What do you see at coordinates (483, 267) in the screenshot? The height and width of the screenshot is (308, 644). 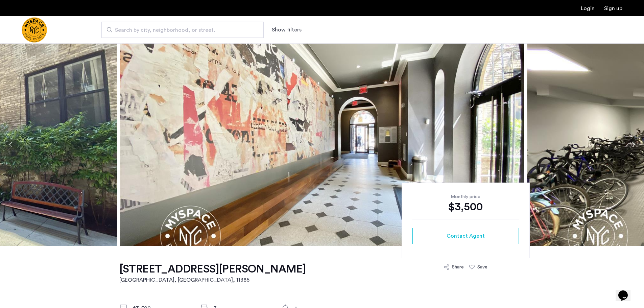 I see `div: Save` at bounding box center [483, 267].